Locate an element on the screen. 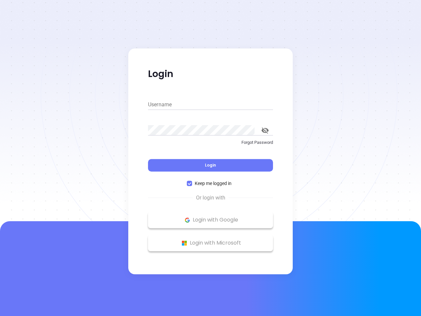 This screenshot has height=316, width=421. p: Login with Google is located at coordinates (211, 220).